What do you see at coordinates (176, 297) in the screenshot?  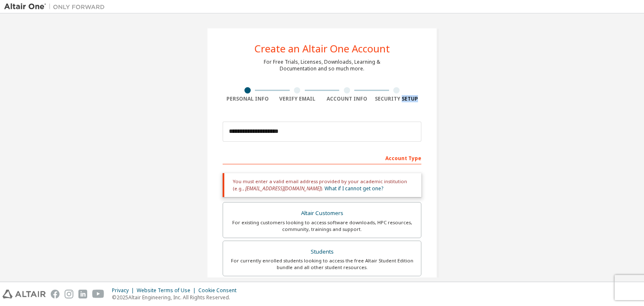 I see `p: © 2025 Altair Engineering, Inc. All Rights Reserved.` at bounding box center [176, 297].